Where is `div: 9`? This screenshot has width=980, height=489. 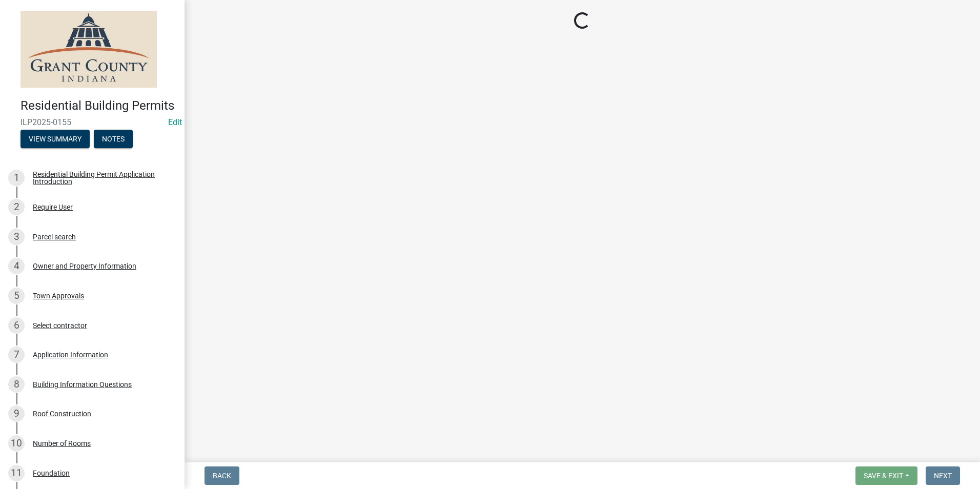 div: 9 is located at coordinates (16, 414).